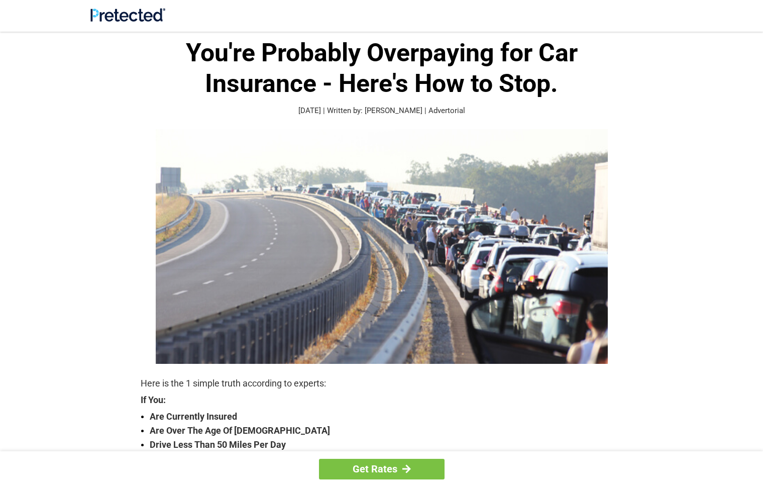 The width and height of the screenshot is (763, 487). What do you see at coordinates (387, 417) in the screenshot?
I see `strong: Are Currently Insured` at bounding box center [387, 417].